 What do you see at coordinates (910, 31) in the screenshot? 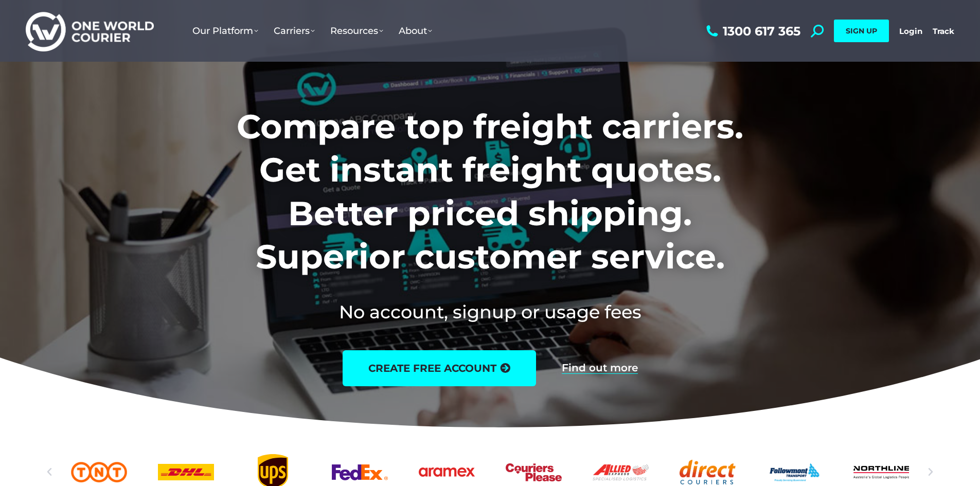
I see `a: Login` at bounding box center [910, 31].